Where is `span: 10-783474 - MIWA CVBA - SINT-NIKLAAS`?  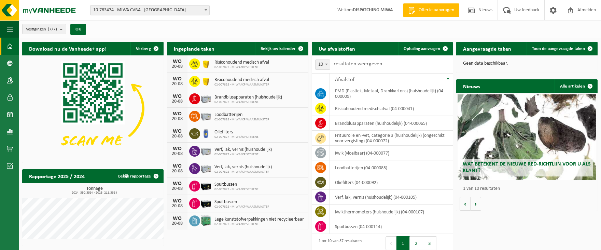
span: 10-783474 - MIWA CVBA - SINT-NIKLAAS is located at coordinates (150, 10).